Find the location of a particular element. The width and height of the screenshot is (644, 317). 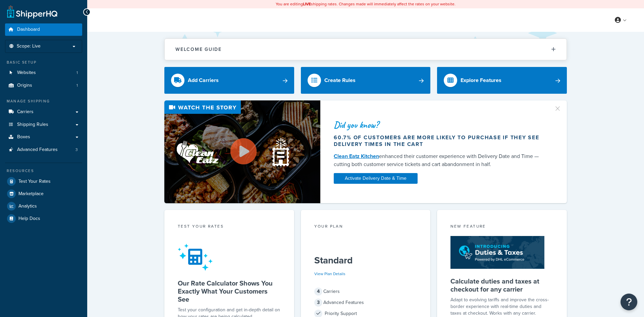

b: LIVE is located at coordinates (307, 4).